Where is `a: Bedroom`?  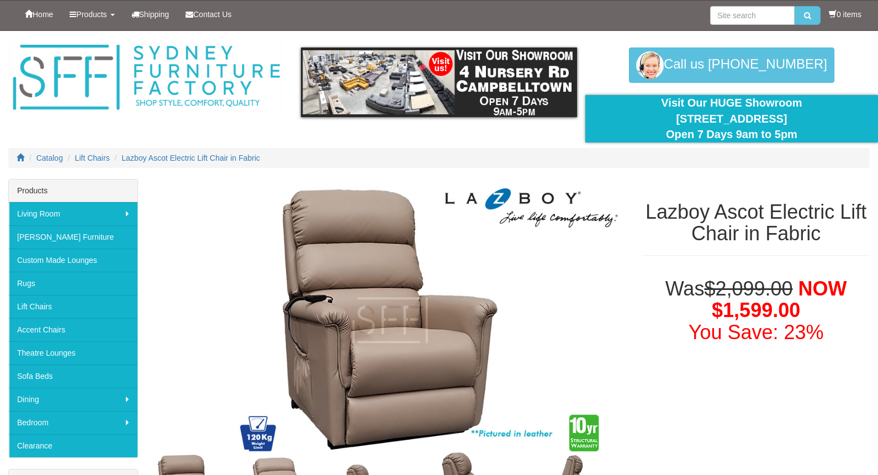 a: Bedroom is located at coordinates (73, 422).